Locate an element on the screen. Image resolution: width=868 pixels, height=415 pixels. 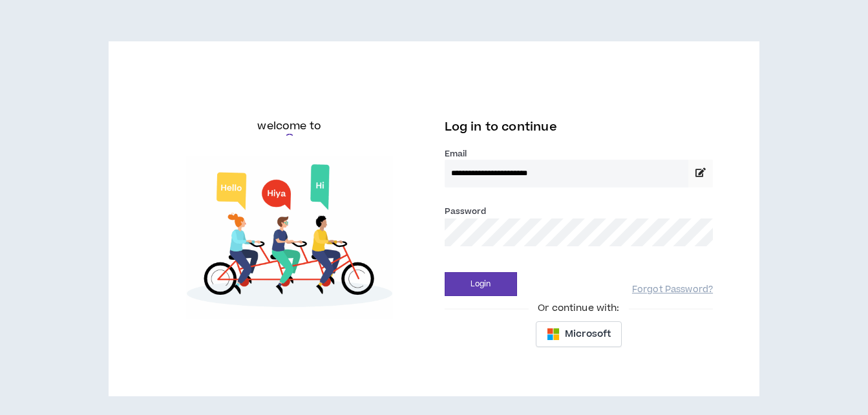
label: Password is located at coordinates (465, 212).